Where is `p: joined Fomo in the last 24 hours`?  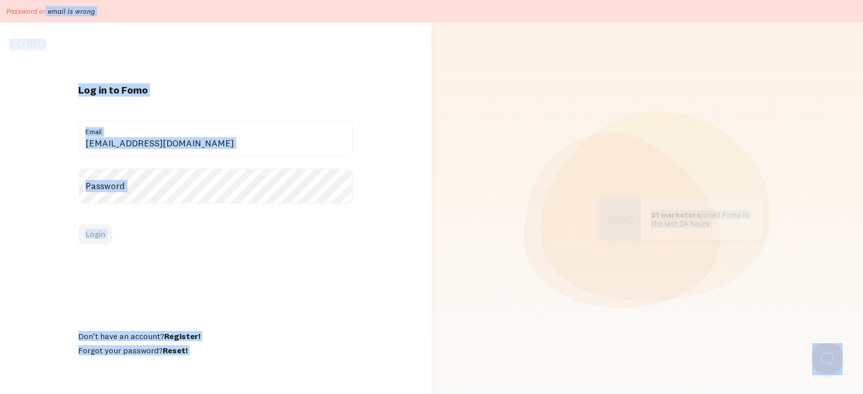 p: joined Fomo in the last 24 hours is located at coordinates (702, 219).